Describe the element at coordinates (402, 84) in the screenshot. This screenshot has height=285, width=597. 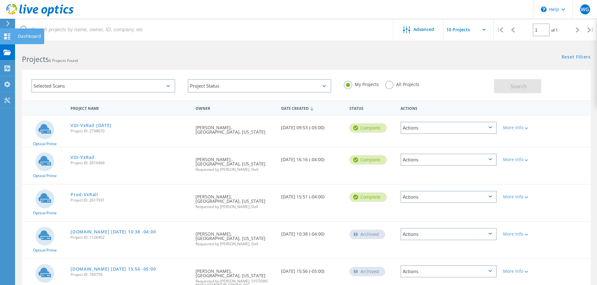
I see `label: All Projects` at that location.